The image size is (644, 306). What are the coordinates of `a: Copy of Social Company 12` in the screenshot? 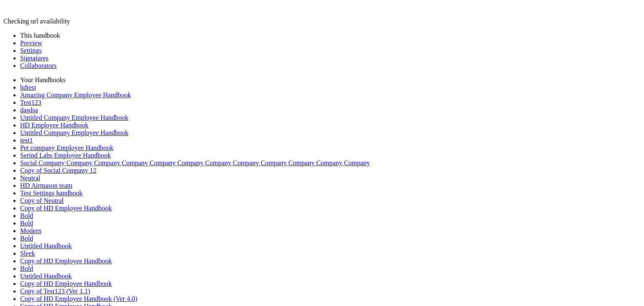 It's located at (58, 170).